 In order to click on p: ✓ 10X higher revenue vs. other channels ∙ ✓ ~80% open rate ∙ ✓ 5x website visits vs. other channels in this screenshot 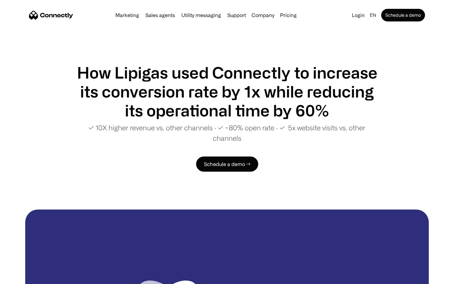, I will do `click(227, 133)`.